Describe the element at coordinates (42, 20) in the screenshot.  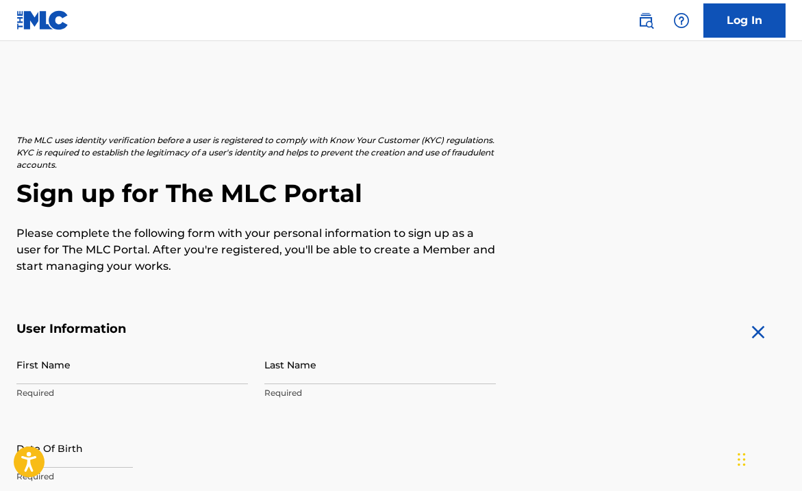
I see `img: MLC Logo` at that location.